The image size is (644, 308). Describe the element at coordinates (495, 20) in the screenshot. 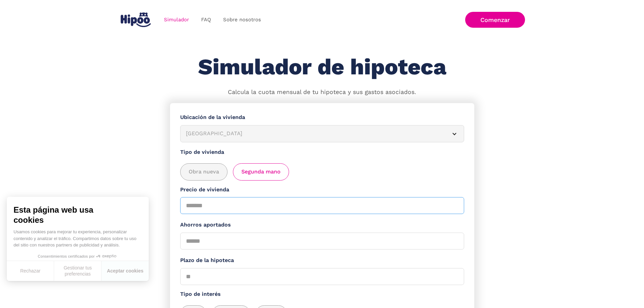

I see `a: Comenzar` at that location.